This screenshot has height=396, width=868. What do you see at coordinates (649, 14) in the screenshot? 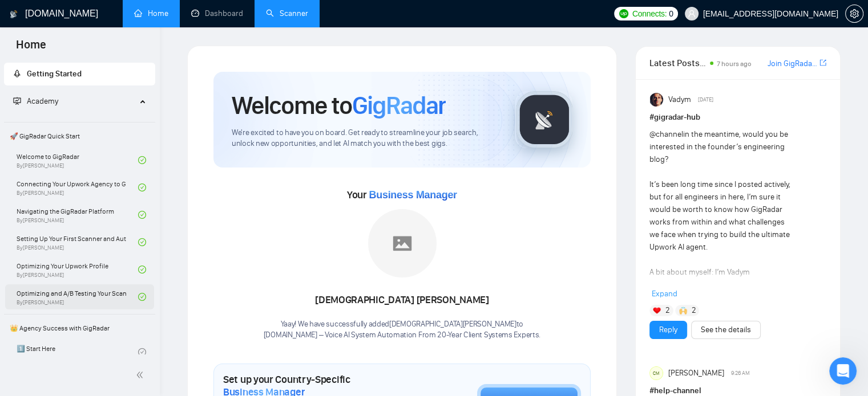
I see `span: Connects:` at bounding box center [649, 14].